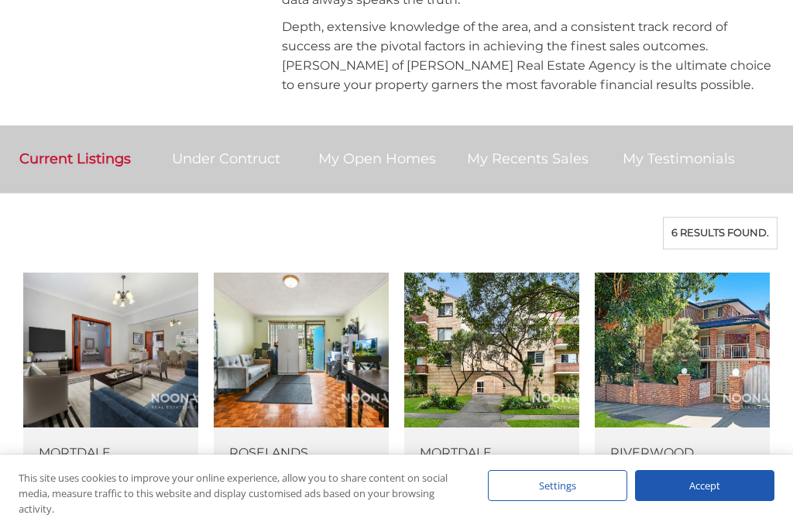 The height and width of the screenshot is (532, 793). Describe the element at coordinates (377, 159) in the screenshot. I see `a: My Open Homes` at that location.